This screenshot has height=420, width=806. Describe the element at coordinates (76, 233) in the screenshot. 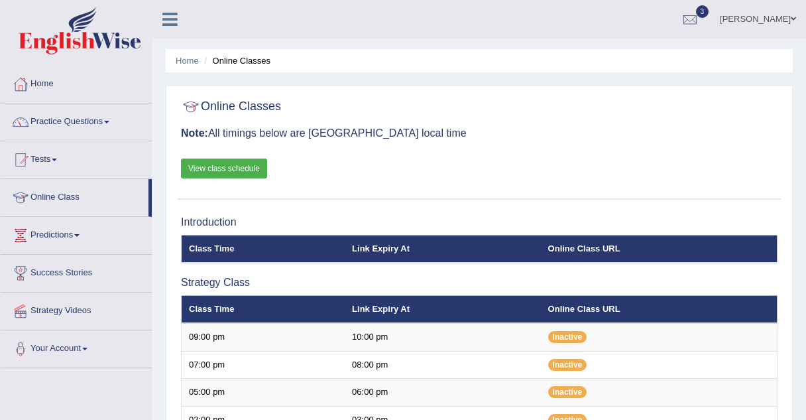

I see `a: Predictions` at that location.